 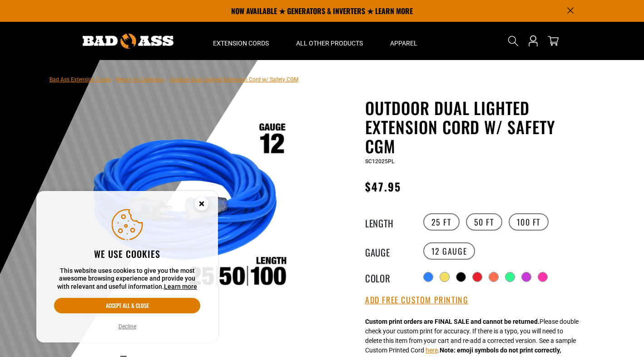 I want to click on span: $47.95, so click(x=383, y=187).